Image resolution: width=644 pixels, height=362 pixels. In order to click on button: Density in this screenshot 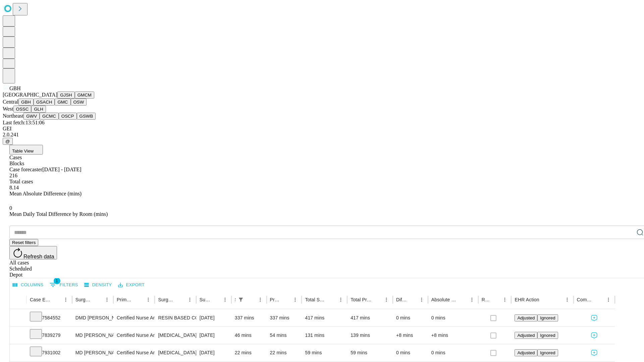, I will do `click(98, 285)`.